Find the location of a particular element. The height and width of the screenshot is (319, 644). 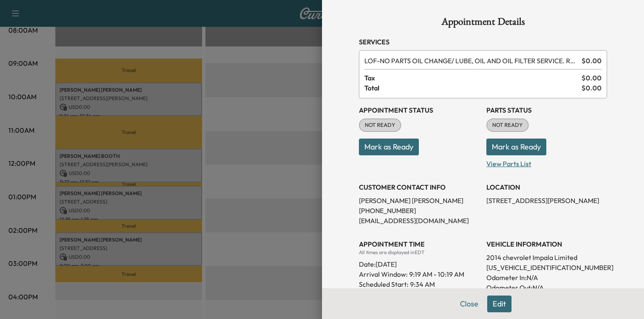

h3: Parts Status is located at coordinates (547, 110).